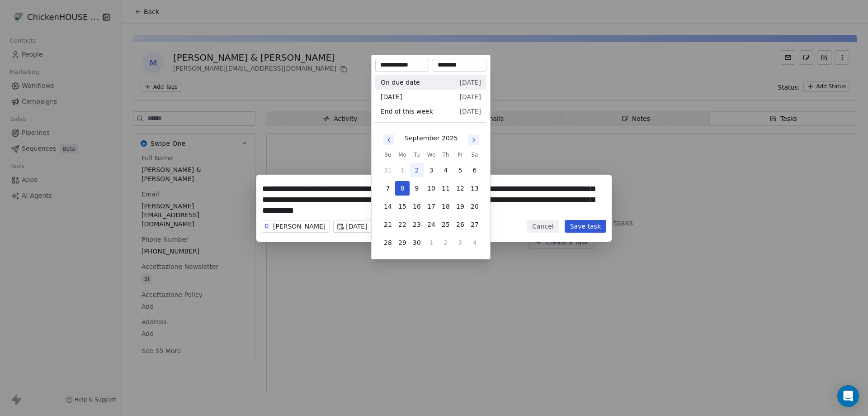 The image size is (868, 416). Describe the element at coordinates (387, 206) in the screenshot. I see `button: 14` at that location.